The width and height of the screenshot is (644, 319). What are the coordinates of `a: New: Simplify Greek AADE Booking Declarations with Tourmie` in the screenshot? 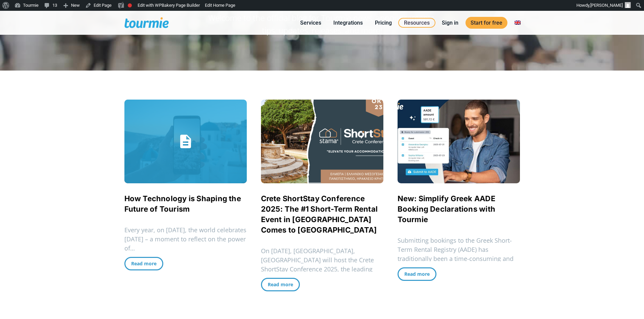 It's located at (446, 209).